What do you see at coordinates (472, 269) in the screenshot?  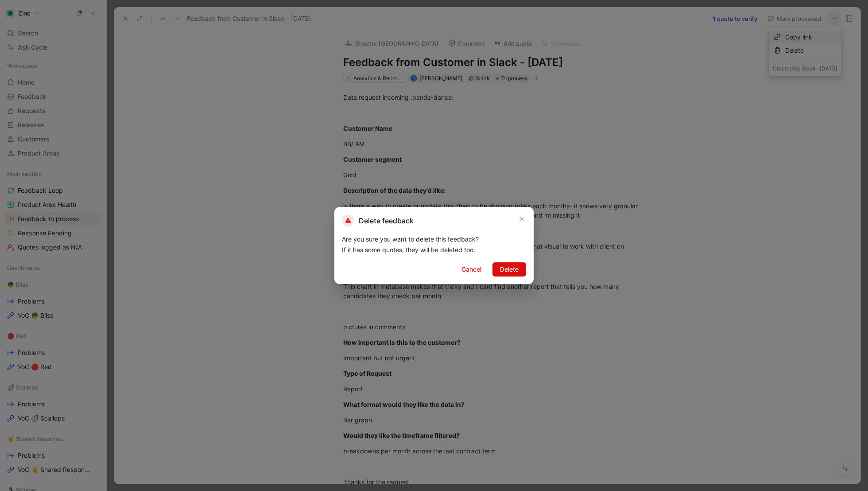 I see `span: Cancel` at bounding box center [472, 269].